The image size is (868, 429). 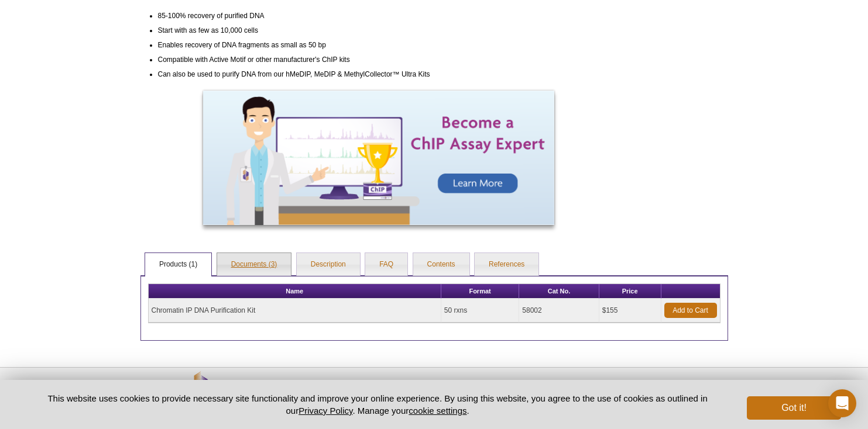 What do you see at coordinates (382, 43) in the screenshot?
I see `li: Enables recovery of DNA fragments as small as 50 bp` at bounding box center [382, 43].